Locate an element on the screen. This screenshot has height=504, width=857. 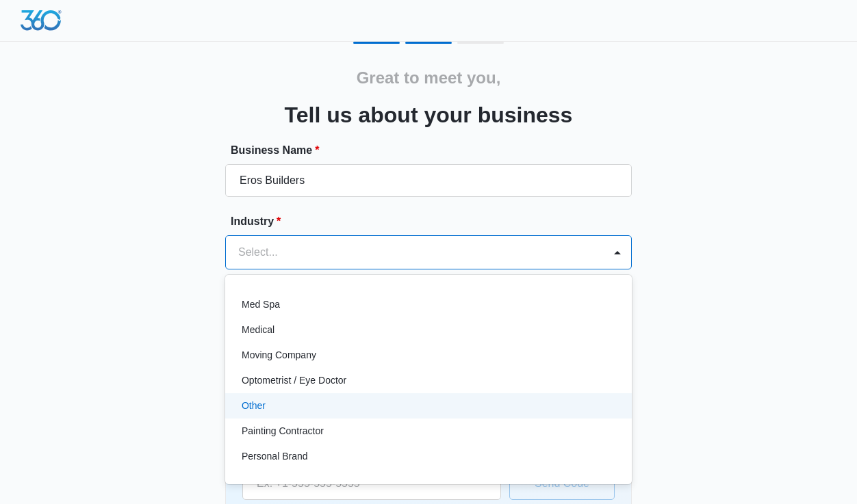
p: Medical is located at coordinates (258, 330).